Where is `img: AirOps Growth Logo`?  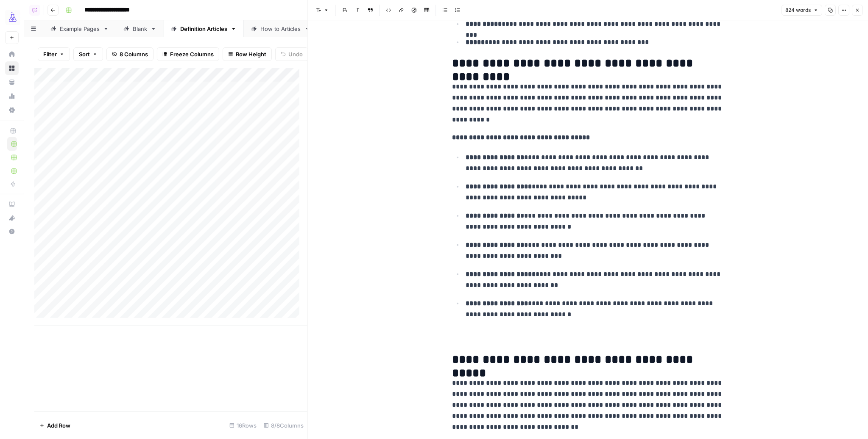
img: AirOps Growth Logo is located at coordinates (13, 17).